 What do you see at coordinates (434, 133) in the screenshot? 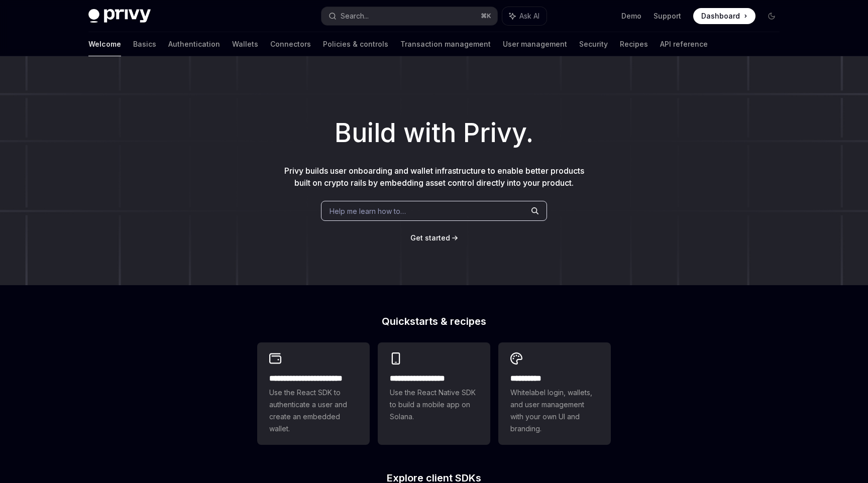
I see `h1: Build with Privy.` at bounding box center [434, 133].